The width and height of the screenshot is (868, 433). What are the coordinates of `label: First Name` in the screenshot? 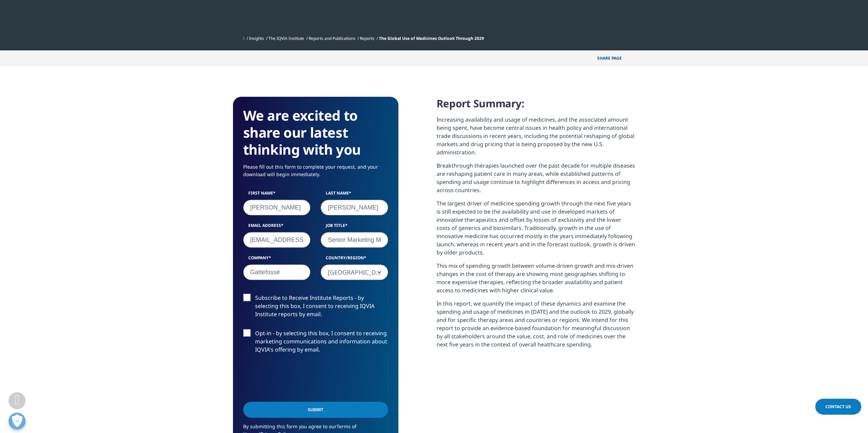 It's located at (277, 195).